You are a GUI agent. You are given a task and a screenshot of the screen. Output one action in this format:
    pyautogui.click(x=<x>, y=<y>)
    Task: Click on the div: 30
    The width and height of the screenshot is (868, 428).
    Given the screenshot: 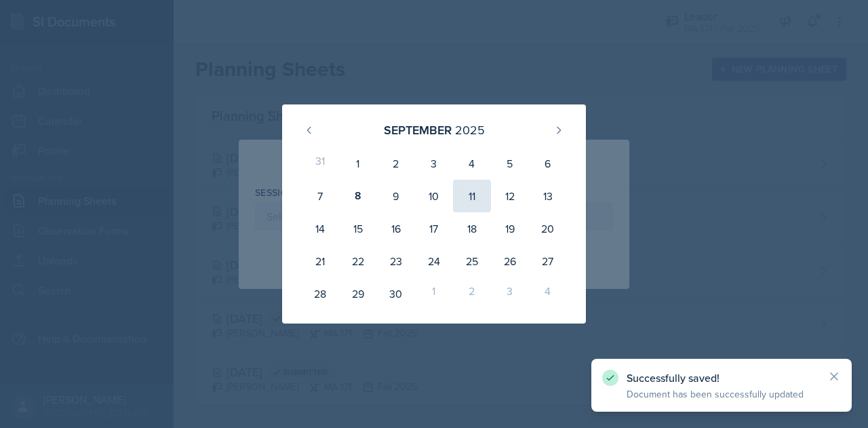 What is the action you would take?
    pyautogui.click(x=396, y=294)
    